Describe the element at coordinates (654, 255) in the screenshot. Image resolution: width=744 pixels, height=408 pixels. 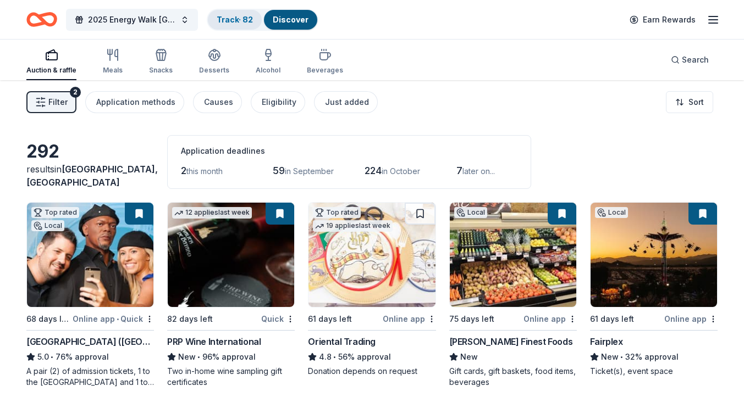
I see `img: Image for Fairplex` at that location.